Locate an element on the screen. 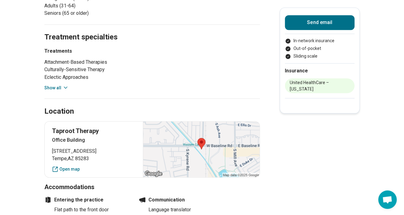 This screenshot has width=404, height=215. li: Eclectic Approaches is located at coordinates (87, 77).